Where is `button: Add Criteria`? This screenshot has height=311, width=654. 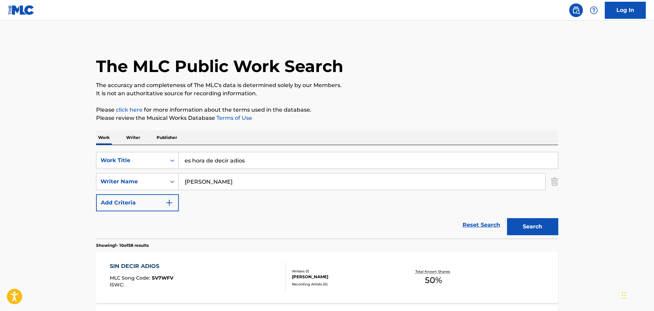 button: Add Criteria is located at coordinates (137, 203).